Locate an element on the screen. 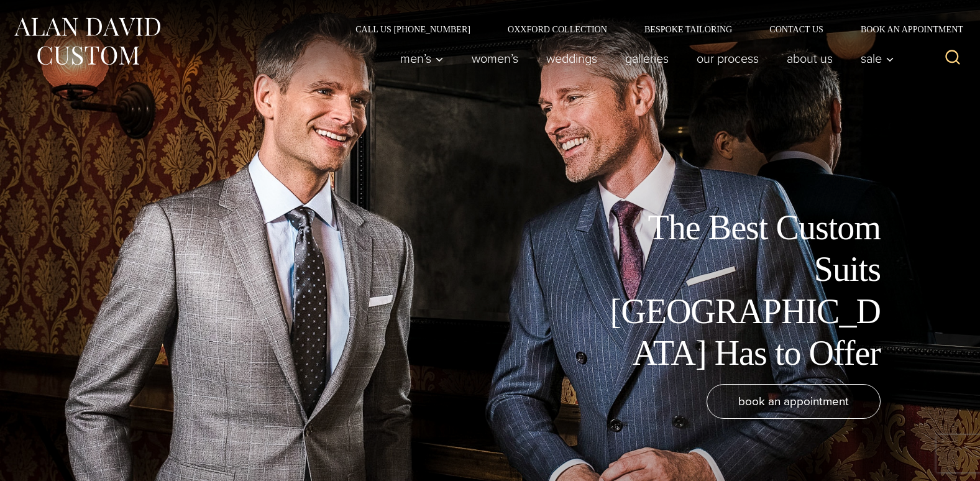 The image size is (980, 481). img: Alan David Custom is located at coordinates (87, 41).